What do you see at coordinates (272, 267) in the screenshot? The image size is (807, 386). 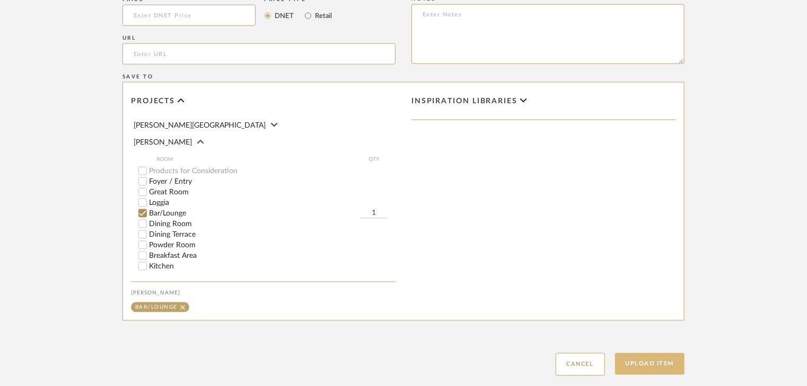 I see `label: Kitchen` at bounding box center [272, 267].